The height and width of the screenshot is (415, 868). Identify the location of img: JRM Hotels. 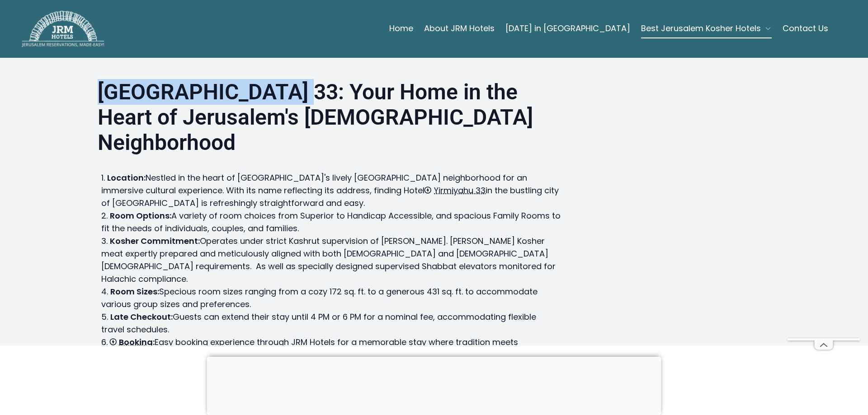
(63, 29).